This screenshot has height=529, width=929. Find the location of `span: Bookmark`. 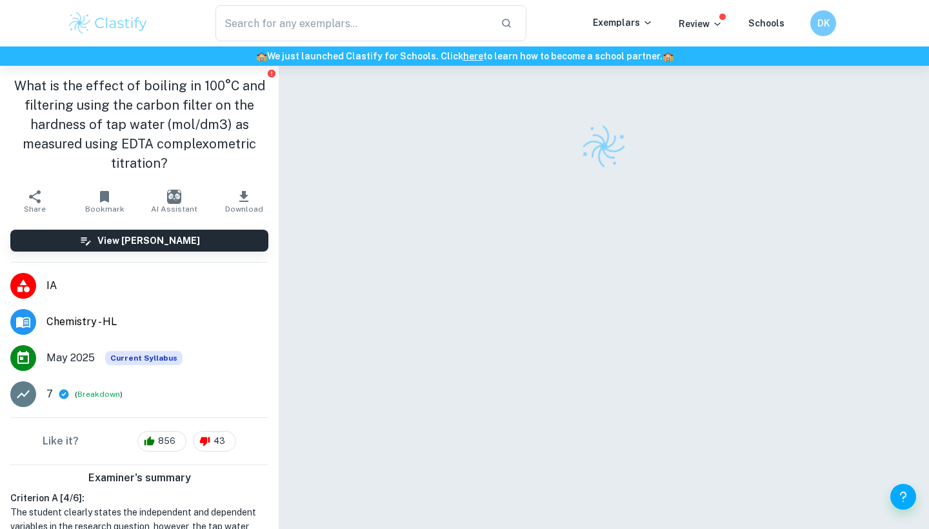

span: Bookmark is located at coordinates (104, 209).